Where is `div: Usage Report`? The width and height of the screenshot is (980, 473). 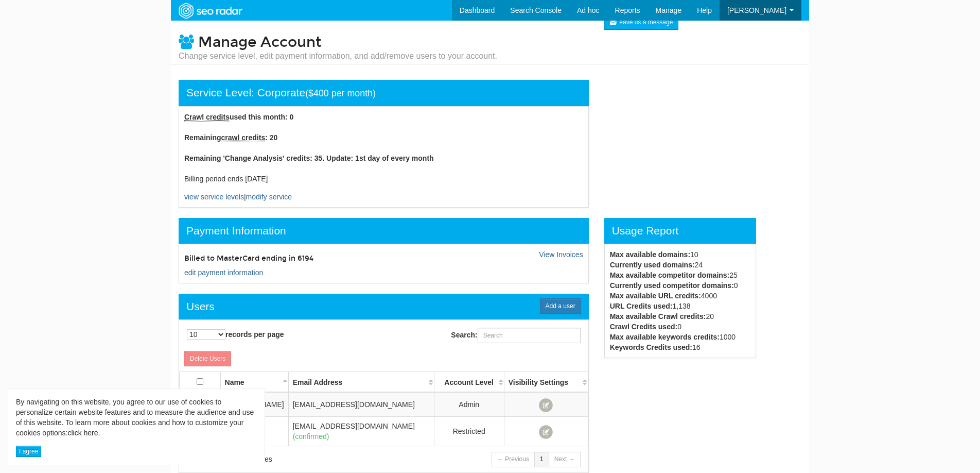
div: Usage Report is located at coordinates (680, 231).